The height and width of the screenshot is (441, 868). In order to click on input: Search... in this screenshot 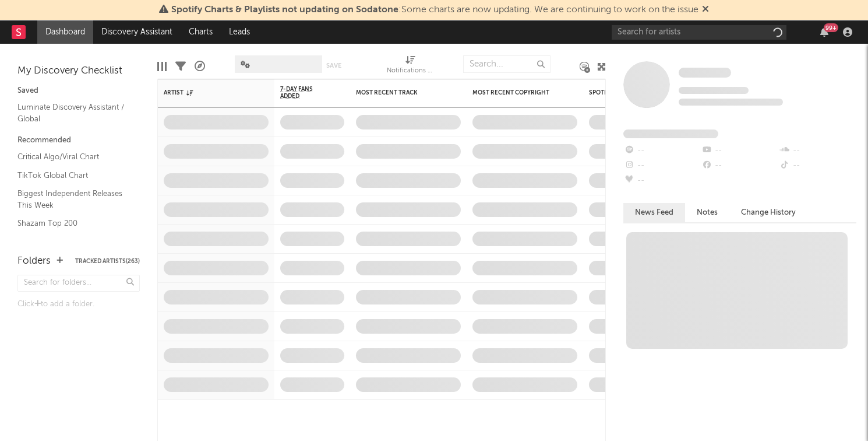, I will do `click(507, 64)`.